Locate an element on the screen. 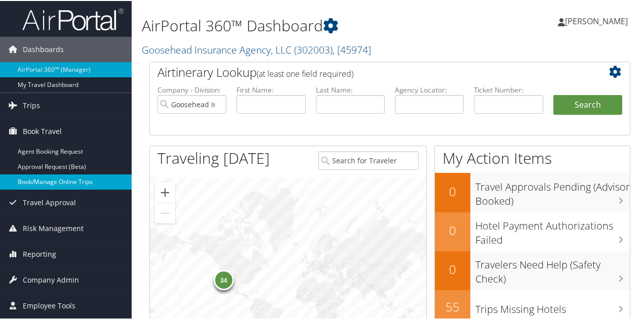 The width and height of the screenshot is (644, 319). span: Company Admin is located at coordinates (50, 279).